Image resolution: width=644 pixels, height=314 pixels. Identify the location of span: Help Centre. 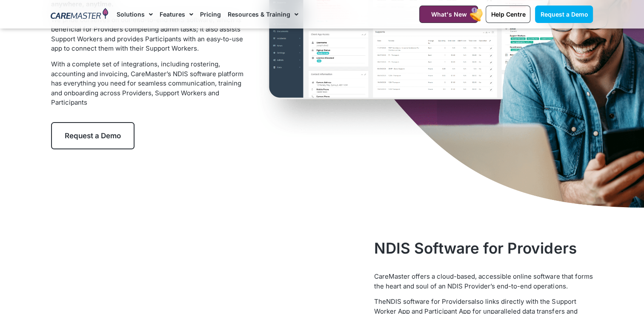
(508, 14).